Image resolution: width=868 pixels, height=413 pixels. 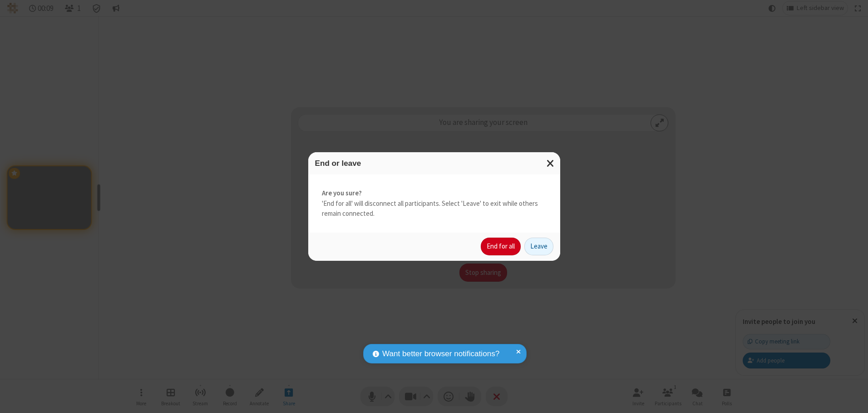 What do you see at coordinates (434, 194) in the screenshot?
I see `strong: Are you sure?` at bounding box center [434, 194].